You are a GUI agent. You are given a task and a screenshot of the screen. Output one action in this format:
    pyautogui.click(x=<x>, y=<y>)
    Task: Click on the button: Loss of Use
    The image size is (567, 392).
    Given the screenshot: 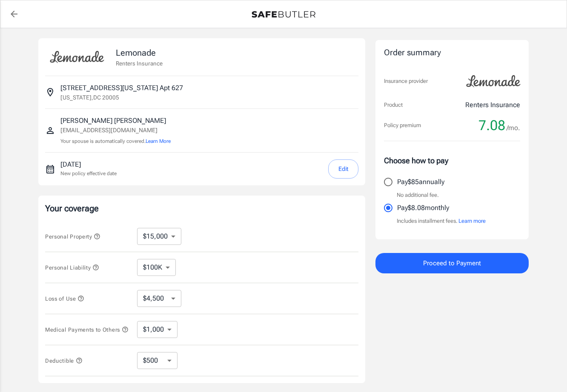 What is the action you would take?
    pyautogui.click(x=65, y=299)
    